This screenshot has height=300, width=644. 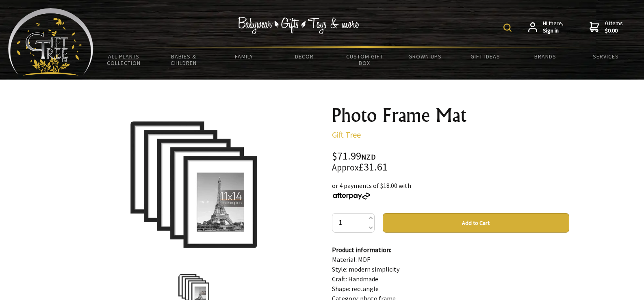 What do you see at coordinates (352, 196) in the screenshot?
I see `img: Afterpay` at bounding box center [352, 196].